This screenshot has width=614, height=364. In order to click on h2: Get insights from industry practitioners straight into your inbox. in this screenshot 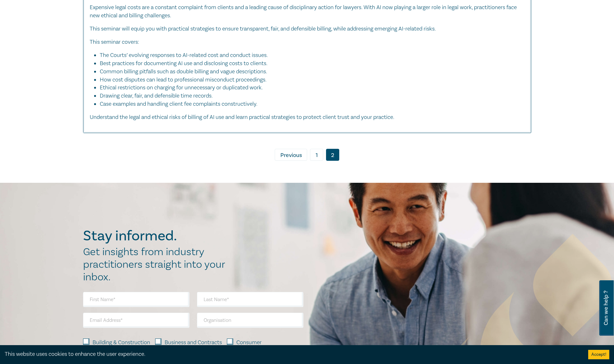, I will do `click(158, 264)`.